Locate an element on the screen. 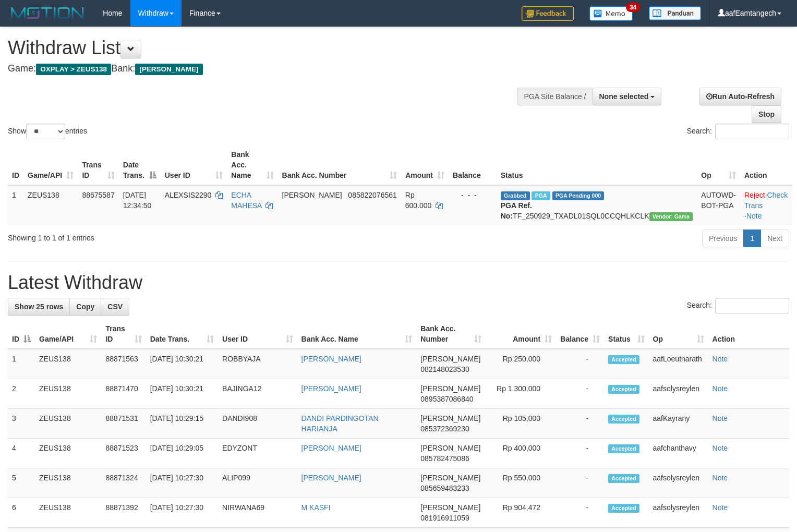 The height and width of the screenshot is (532, 797). td: DANDI908 is located at coordinates (257, 423).